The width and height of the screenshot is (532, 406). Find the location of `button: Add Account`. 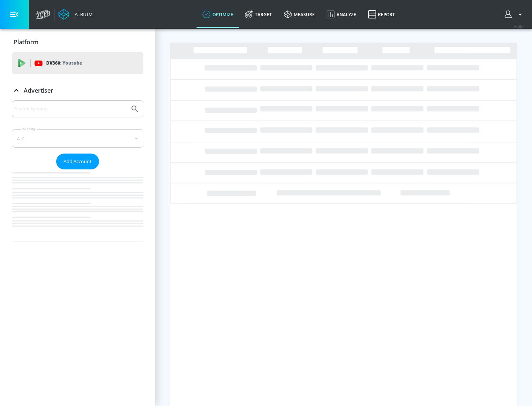

button: Add Account is located at coordinates (77, 162).